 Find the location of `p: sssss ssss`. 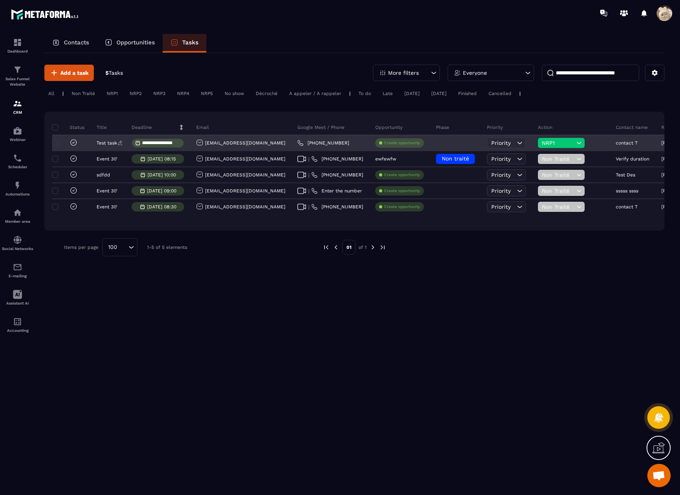

p: sssss ssss is located at coordinates (627, 191).